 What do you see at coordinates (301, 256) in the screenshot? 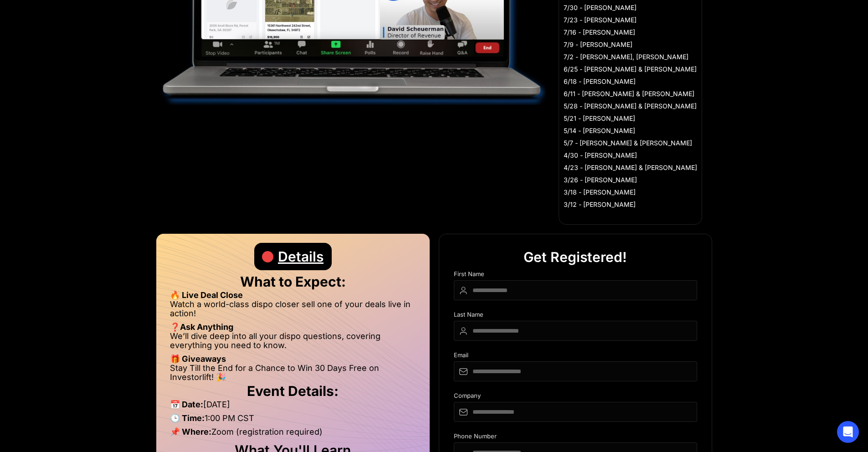
I see `div: Details` at bounding box center [301, 256].